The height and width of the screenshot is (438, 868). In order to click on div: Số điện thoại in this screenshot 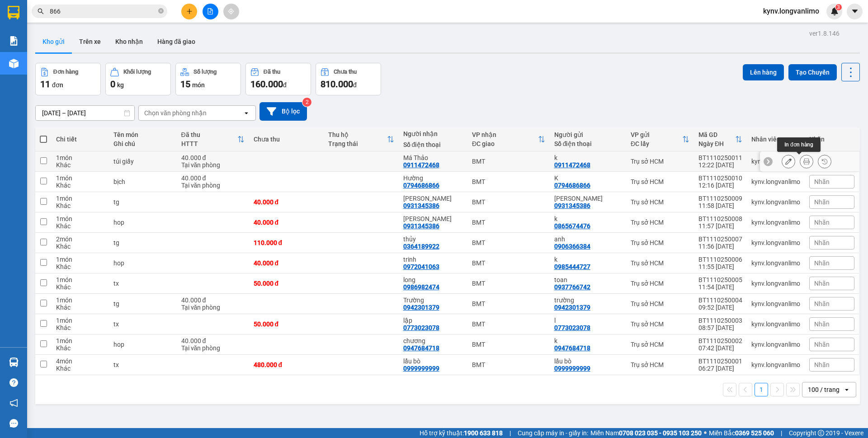, I will do `click(433, 145)`.